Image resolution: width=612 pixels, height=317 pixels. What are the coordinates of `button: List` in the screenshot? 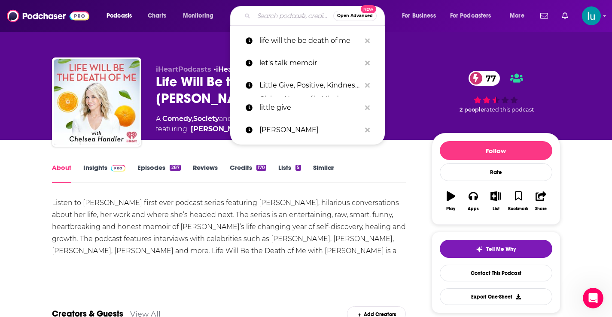 It's located at (495, 201).